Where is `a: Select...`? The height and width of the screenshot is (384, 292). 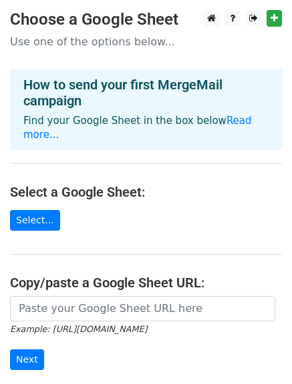
a: Select... is located at coordinates (35, 220).